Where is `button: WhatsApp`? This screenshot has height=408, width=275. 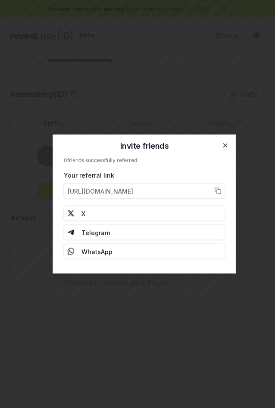 button: WhatsApp is located at coordinates (145, 251).